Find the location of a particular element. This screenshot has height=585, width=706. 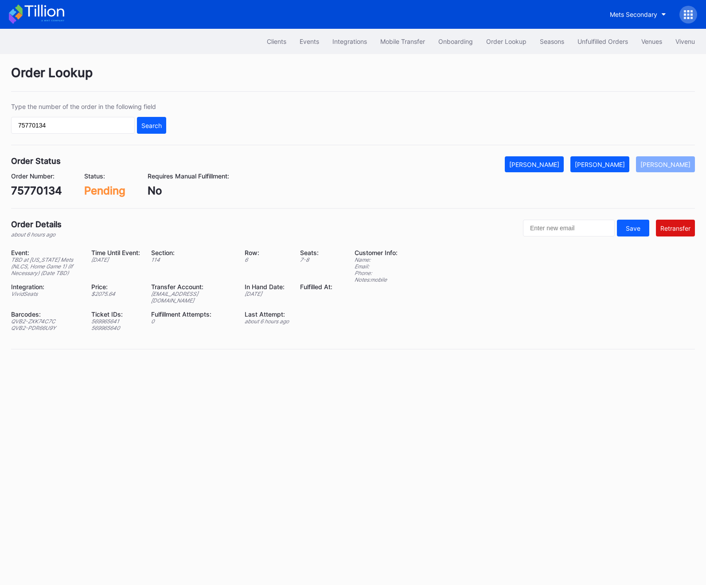

div: 0 is located at coordinates (192, 321).